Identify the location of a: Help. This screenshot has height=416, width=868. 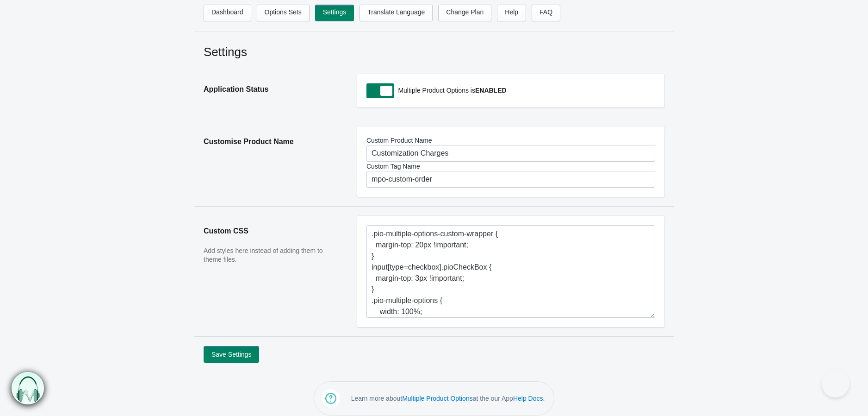
(511, 13).